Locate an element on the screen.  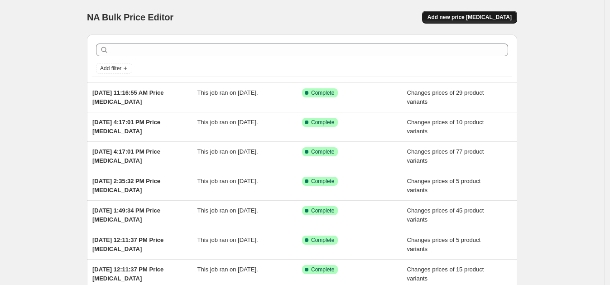
span: Changes prices of 45 product variants is located at coordinates (445, 215).